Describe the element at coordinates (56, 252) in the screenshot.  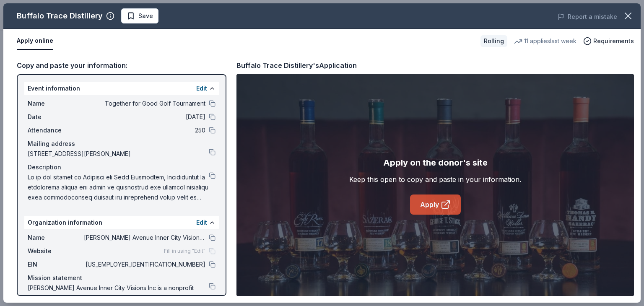
I see `span: Website` at that location.